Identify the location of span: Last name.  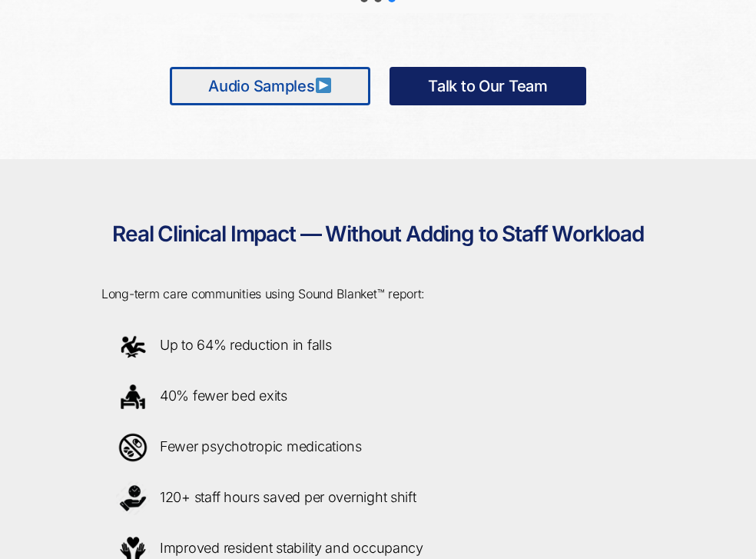
(300, 7).